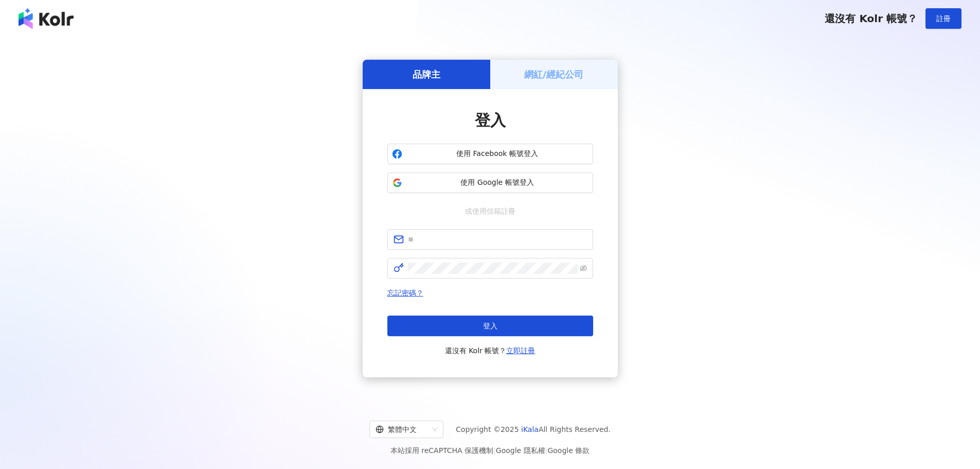  Describe the element at coordinates (490, 326) in the screenshot. I see `button: 登入` at that location.